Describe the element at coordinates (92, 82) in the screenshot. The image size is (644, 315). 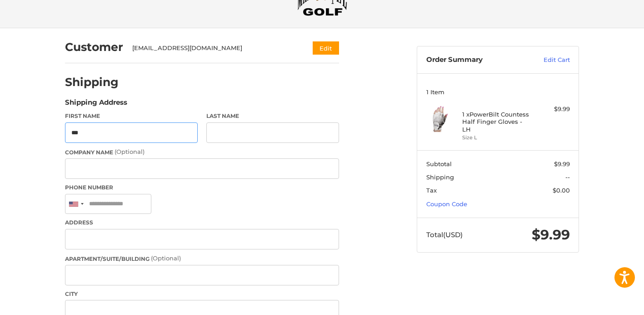
I see `h2: Shipping` at that location.